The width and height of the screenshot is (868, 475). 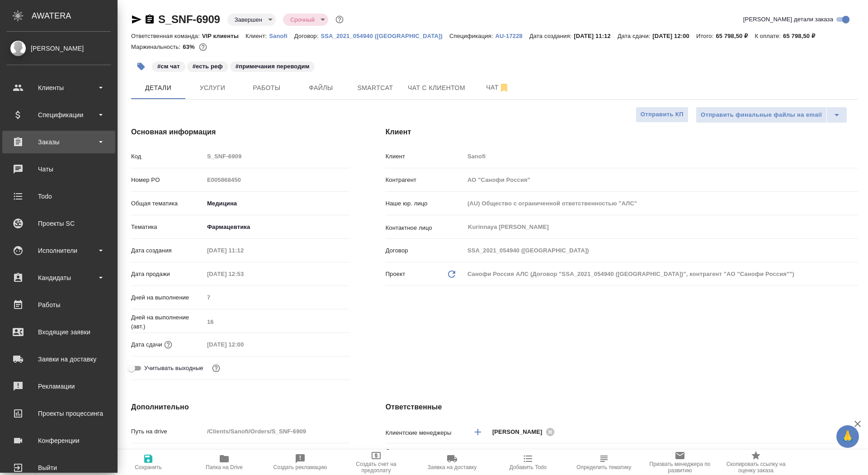 What do you see at coordinates (498, 88) in the screenshot?
I see `span: Чат` at bounding box center [498, 88].